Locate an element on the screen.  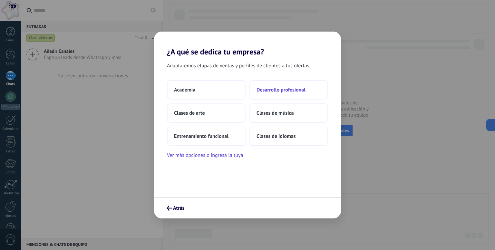
span: Clases de idiomas is located at coordinates (276, 136).